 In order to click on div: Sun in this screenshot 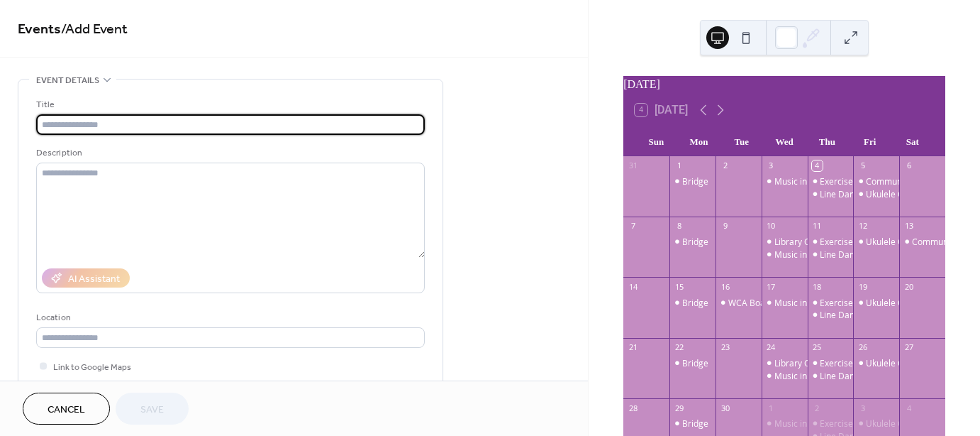, I will do `click(656, 142)`.